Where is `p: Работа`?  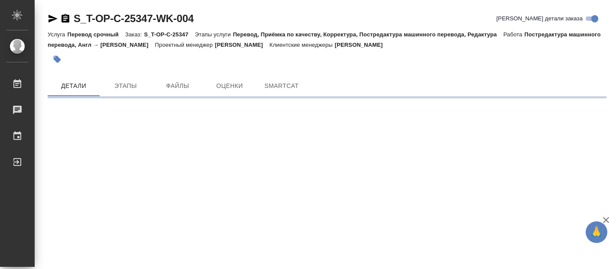
p: Работа is located at coordinates (514, 34).